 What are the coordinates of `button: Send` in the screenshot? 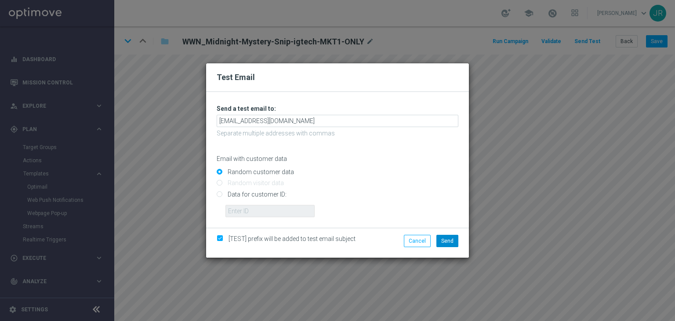 It's located at (447, 241).